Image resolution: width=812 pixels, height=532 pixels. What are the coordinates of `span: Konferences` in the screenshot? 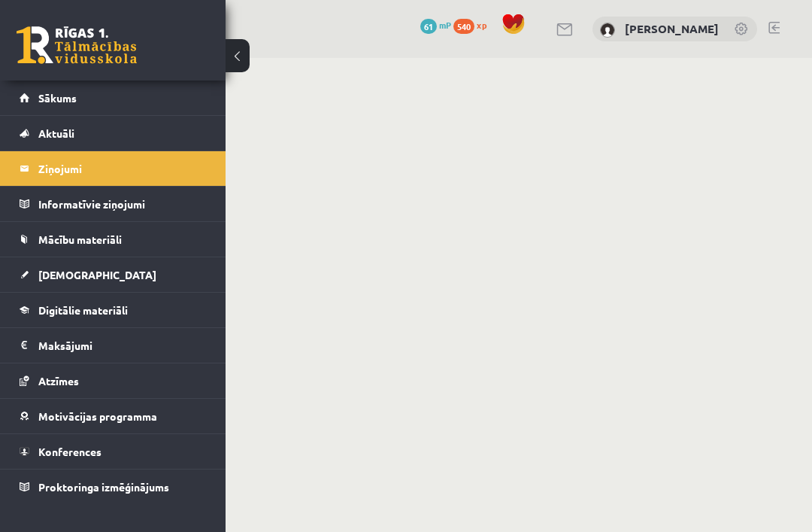 It's located at (70, 452).